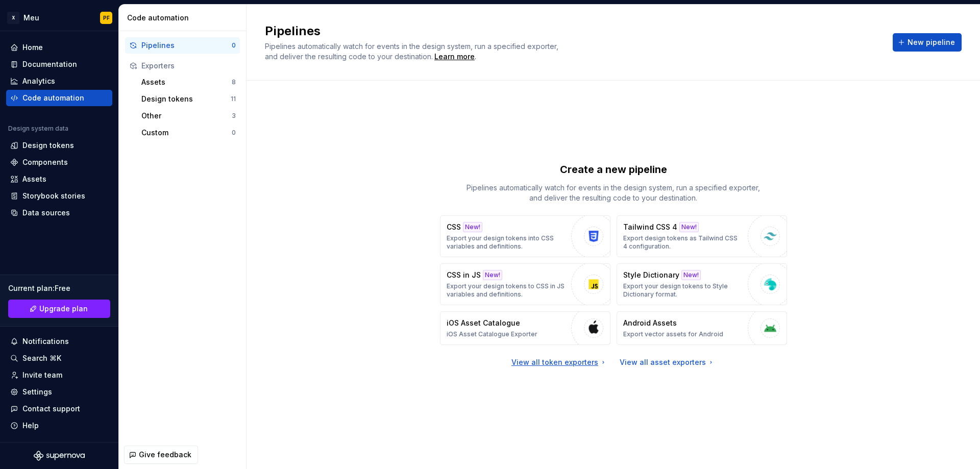  I want to click on p: Export your design tokens into CSS variables and definitions., so click(506, 243).